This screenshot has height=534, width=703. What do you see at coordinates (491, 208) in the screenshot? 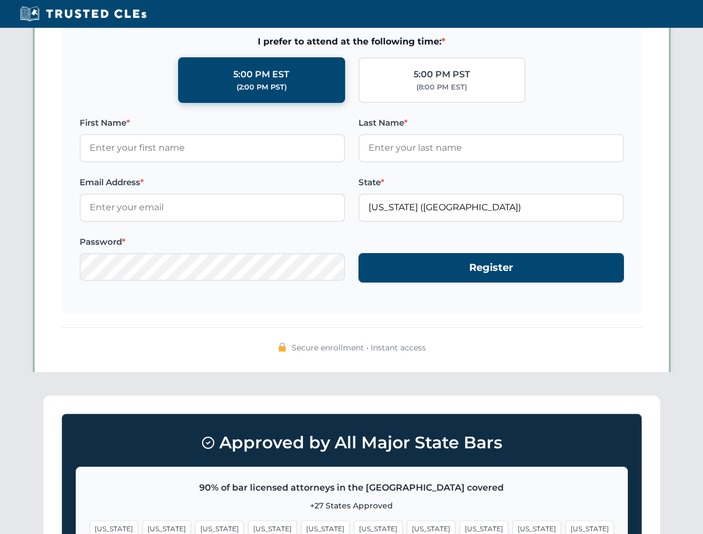
I see `input: Florida (FL)` at bounding box center [491, 208].